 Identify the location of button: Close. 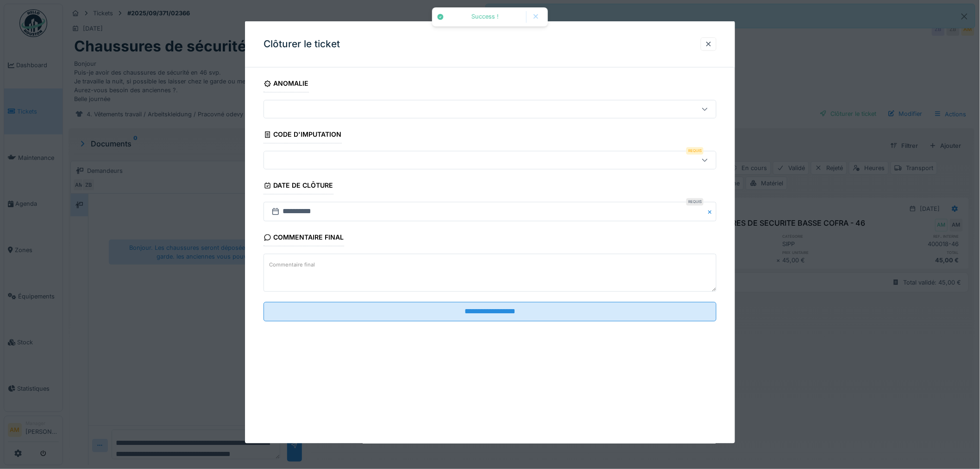
(712, 212).